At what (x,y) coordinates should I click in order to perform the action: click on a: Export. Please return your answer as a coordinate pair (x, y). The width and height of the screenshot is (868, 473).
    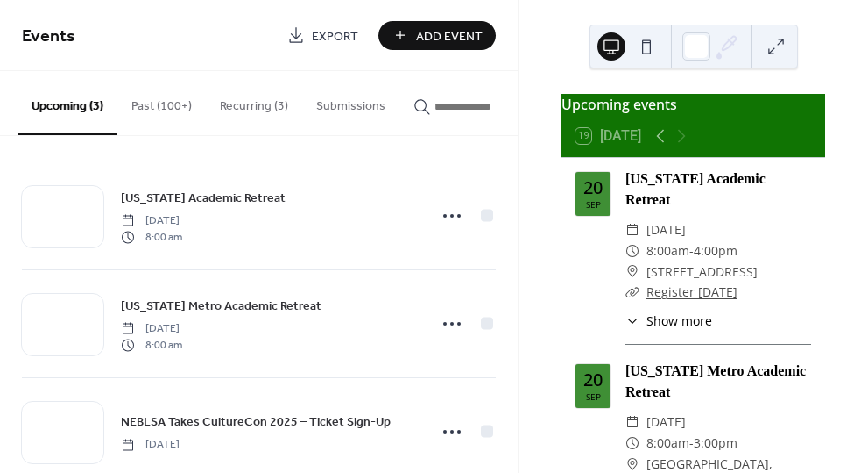
    Looking at the image, I should click on (323, 35).